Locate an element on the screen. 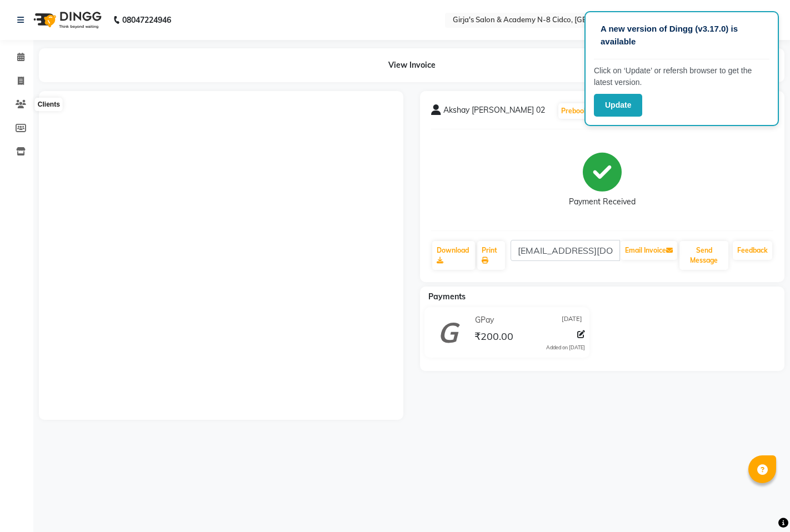 This screenshot has height=532, width=790. div: Payment Received is located at coordinates (602, 202).